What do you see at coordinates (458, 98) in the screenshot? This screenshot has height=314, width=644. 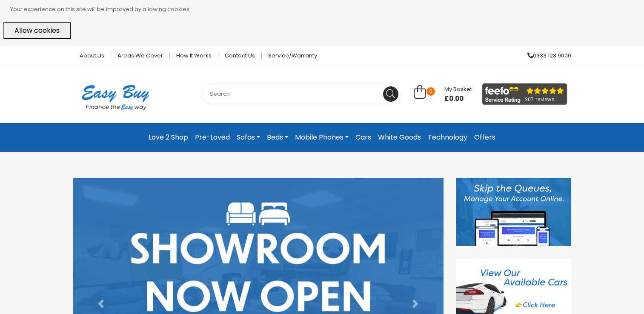 I see `span: £0.00` at bounding box center [458, 98].